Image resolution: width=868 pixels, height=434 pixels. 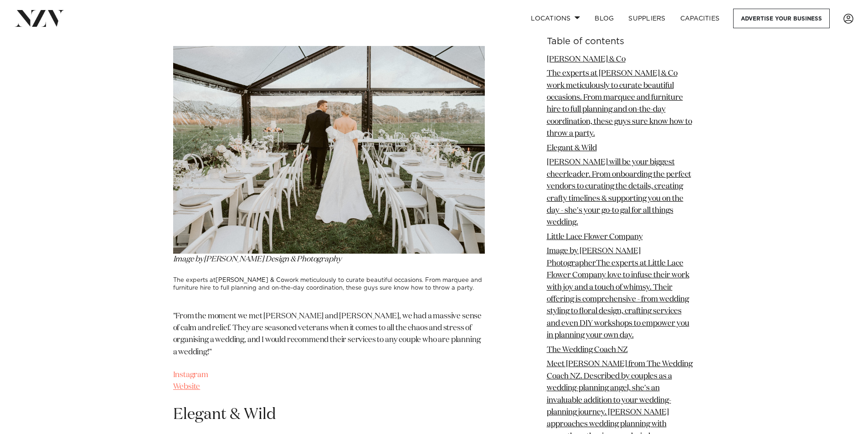 What do you see at coordinates (781, 18) in the screenshot?
I see `a: Advertise your business` at bounding box center [781, 18].